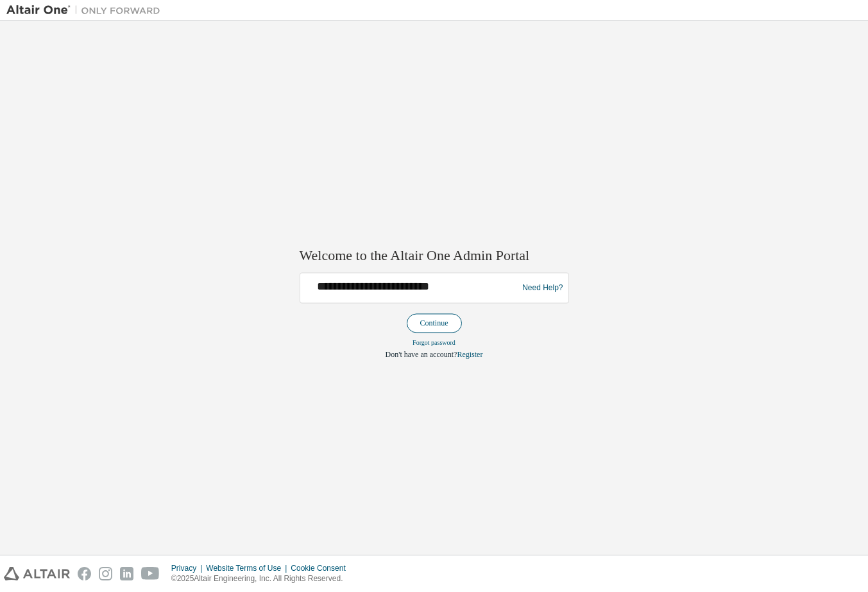 The image size is (868, 592). What do you see at coordinates (86, 11) in the screenshot?
I see `img: Altair One` at bounding box center [86, 11].